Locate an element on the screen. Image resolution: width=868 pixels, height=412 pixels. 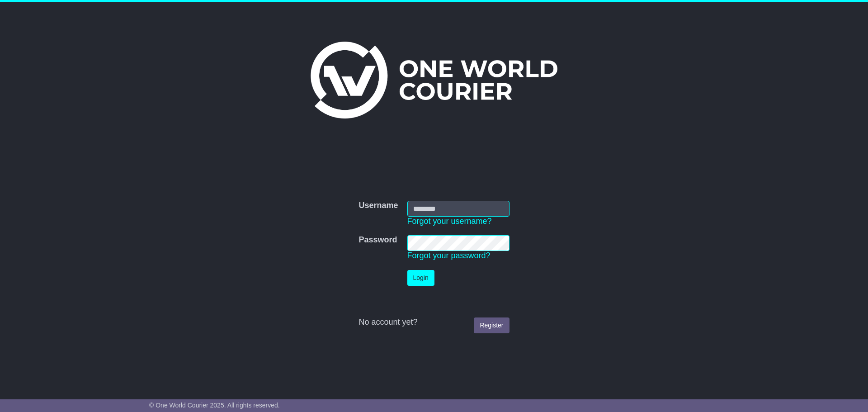
a: Forgot your username? is located at coordinates (449, 221).